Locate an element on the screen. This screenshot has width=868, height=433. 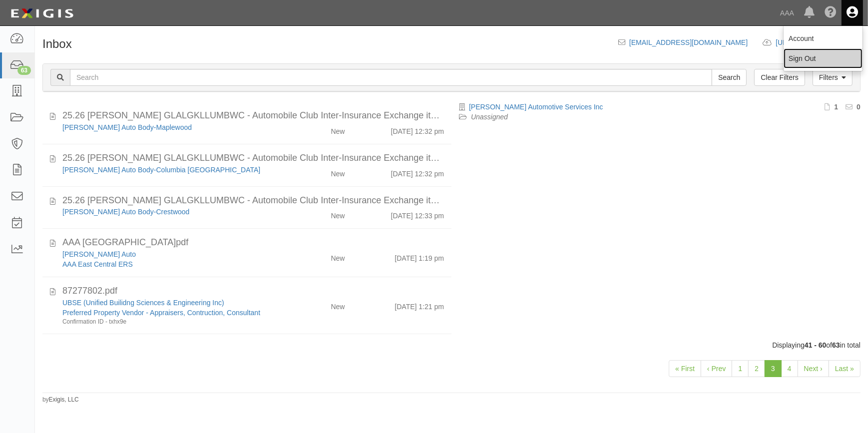
a: Last » is located at coordinates (845, 368).